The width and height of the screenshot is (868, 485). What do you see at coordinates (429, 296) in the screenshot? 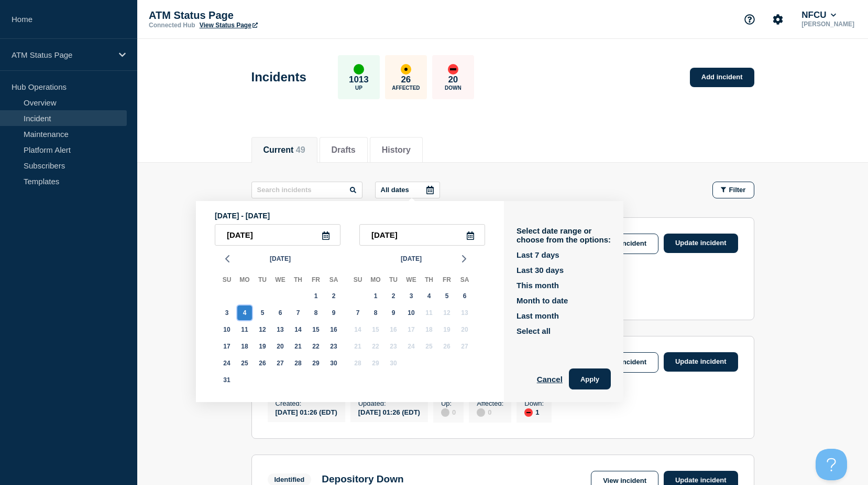
I see `div: Thursday, Sep 4, 2025` at bounding box center [429, 296].